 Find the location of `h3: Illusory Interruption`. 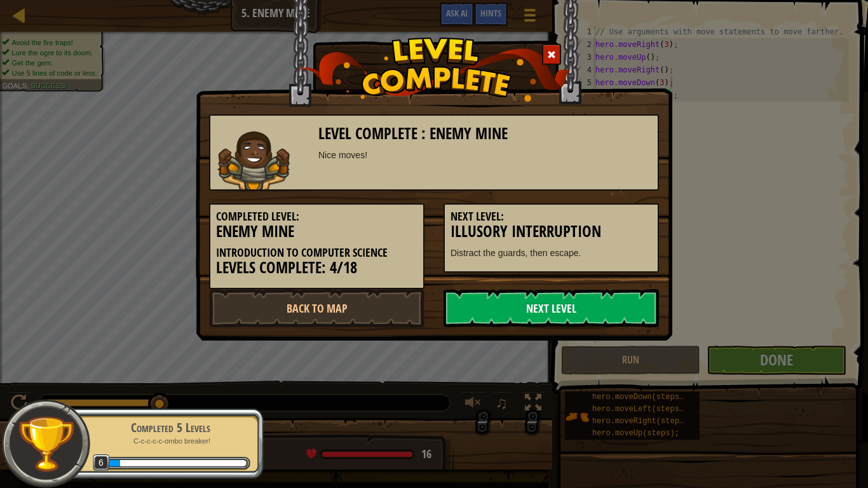

h3: Illusory Interruption is located at coordinates (551, 231).